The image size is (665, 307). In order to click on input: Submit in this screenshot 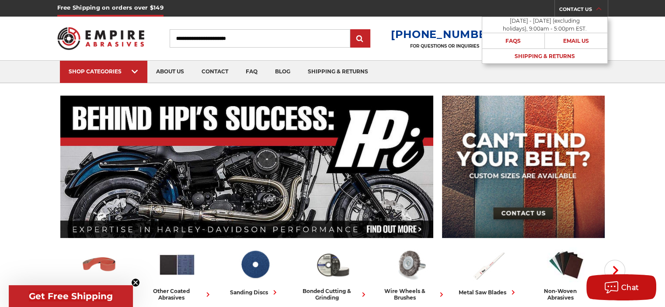, I will do `click(360, 39)`.